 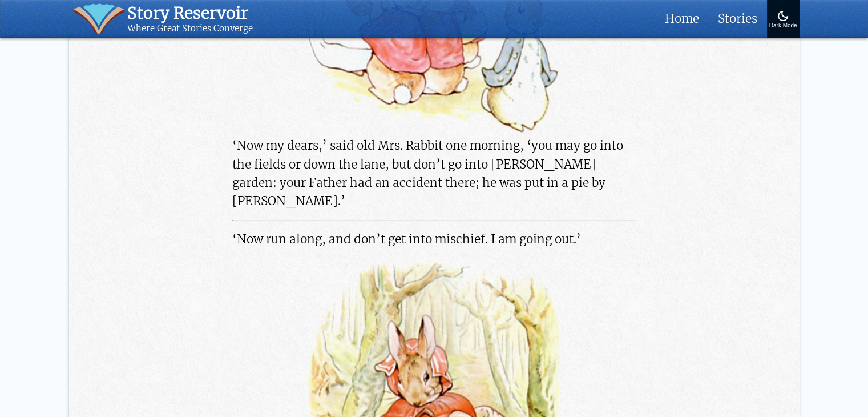 What do you see at coordinates (783, 26) in the screenshot?
I see `div: Dark Mode` at bounding box center [783, 26].